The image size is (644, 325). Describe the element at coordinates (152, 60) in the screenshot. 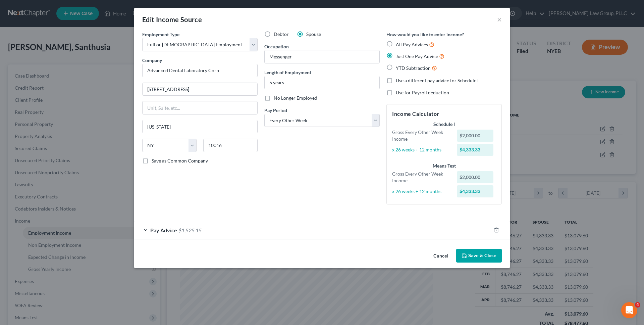

I see `span: Company` at that location.